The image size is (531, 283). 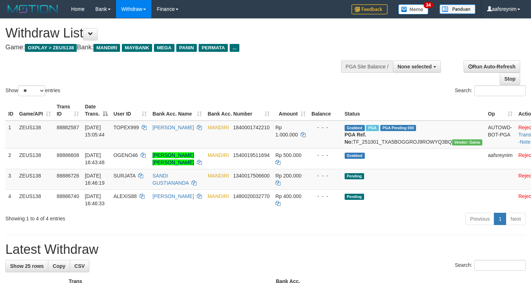 What do you see at coordinates (288, 176) in the screenshot?
I see `span: Rp 200.000` at bounding box center [288, 176].